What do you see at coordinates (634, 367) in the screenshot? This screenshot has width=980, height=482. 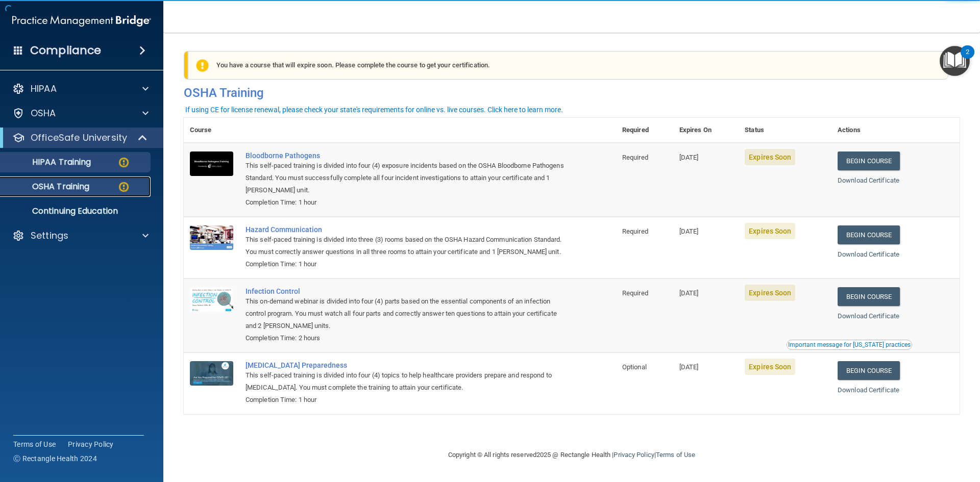 I see `span: Optional` at bounding box center [634, 367].